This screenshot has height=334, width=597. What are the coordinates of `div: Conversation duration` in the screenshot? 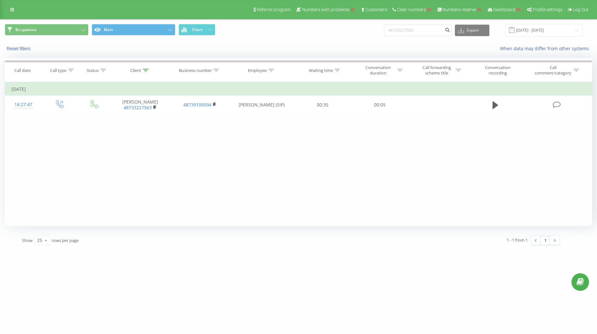 It's located at (378, 70).